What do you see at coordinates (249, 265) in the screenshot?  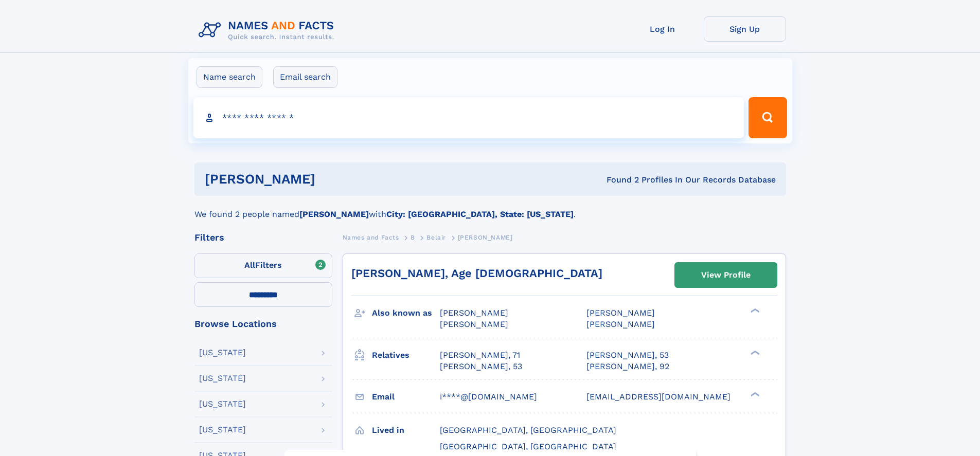 I see `span: All` at bounding box center [249, 265].